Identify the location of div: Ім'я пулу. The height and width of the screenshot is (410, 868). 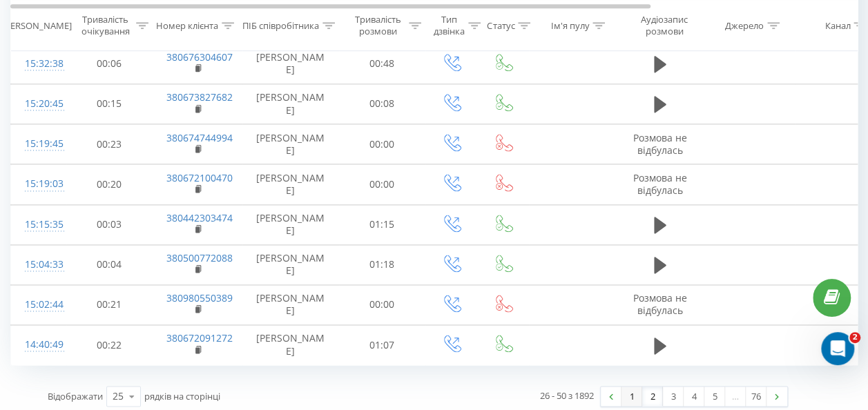
(570, 26).